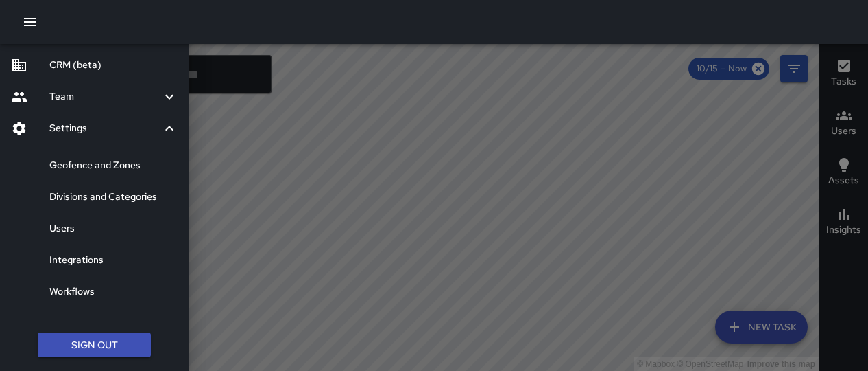 The image size is (868, 371). I want to click on h6: Integrations, so click(113, 260).